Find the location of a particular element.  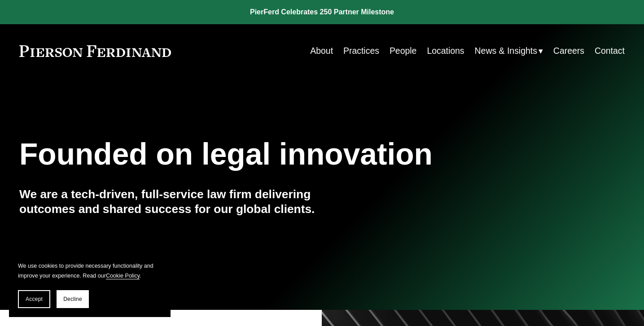

p: We use cookies to provide necessary functionality and improve your experience. Read our . is located at coordinates (90, 270).